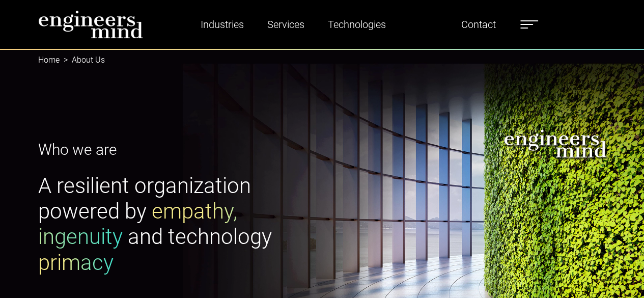 The width and height of the screenshot is (644, 298). Describe the element at coordinates (82, 60) in the screenshot. I see `li: About Us` at that location.